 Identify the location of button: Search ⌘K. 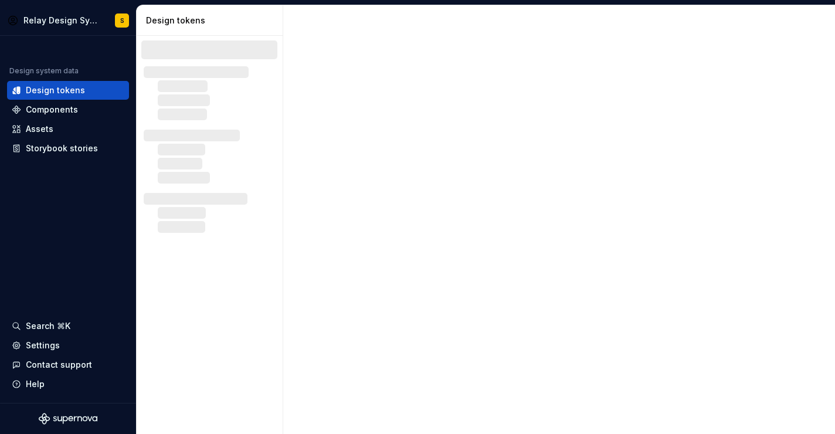
(68, 326).